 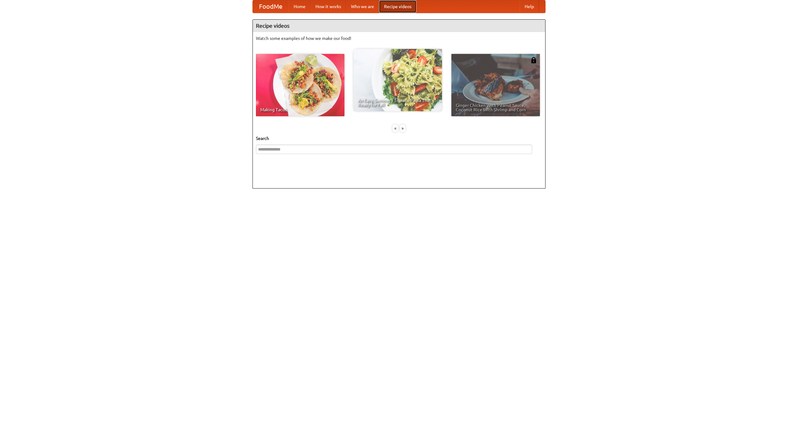 What do you see at coordinates (300, 110) in the screenshot?
I see `span: Making Tacos` at bounding box center [300, 110].